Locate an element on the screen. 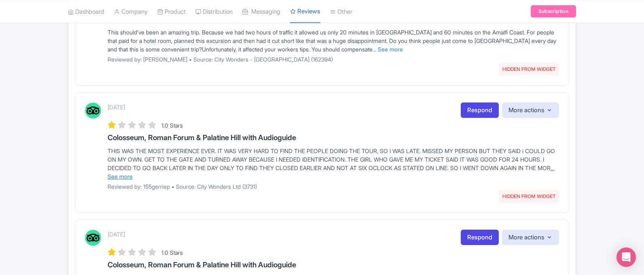 The height and width of the screenshot is (275, 644). a: Distribution is located at coordinates (214, 11).